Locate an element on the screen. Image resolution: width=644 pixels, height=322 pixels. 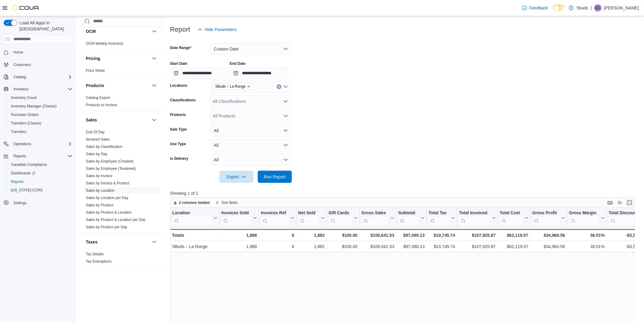
button: Catalog is located at coordinates (19, 77).